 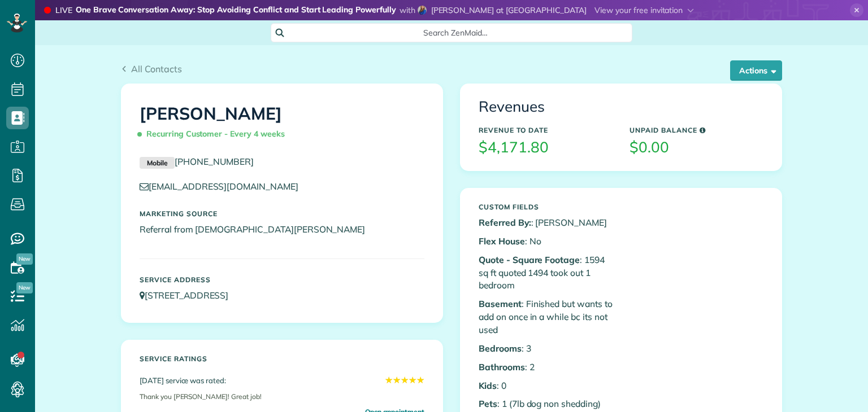 What do you see at coordinates (546, 130) in the screenshot?
I see `h5: Revenue to Date` at bounding box center [546, 130].